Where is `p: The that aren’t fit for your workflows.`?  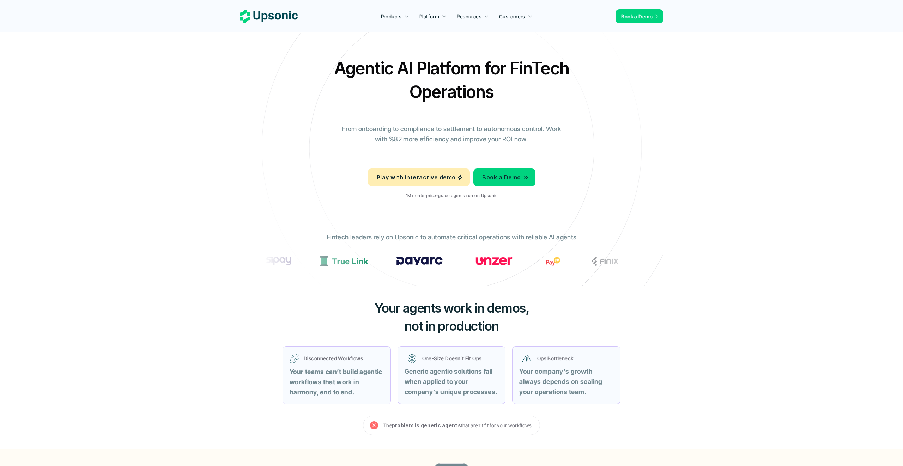
p: The that aren’t fit for your workflows. is located at coordinates (458, 425).